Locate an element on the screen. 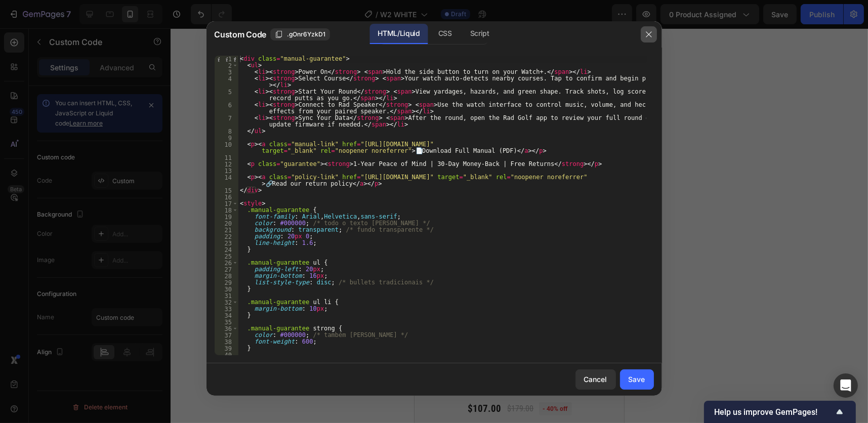 The image size is (868, 423). div: 20 is located at coordinates (226, 223).